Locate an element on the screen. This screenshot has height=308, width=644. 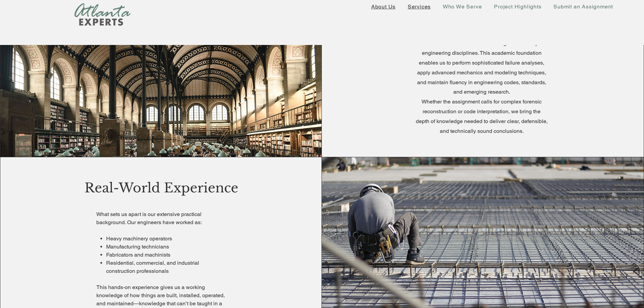
span: Real-World Experience is located at coordinates (161, 187).